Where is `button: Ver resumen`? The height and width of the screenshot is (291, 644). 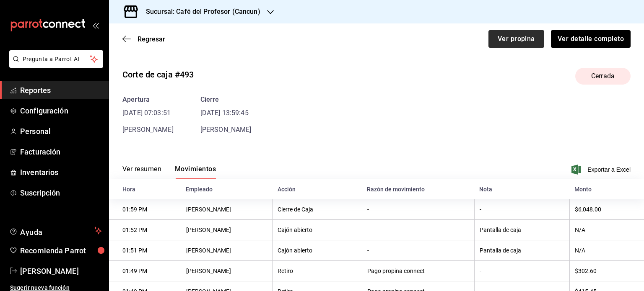
button: Ver resumen is located at coordinates (142, 172).